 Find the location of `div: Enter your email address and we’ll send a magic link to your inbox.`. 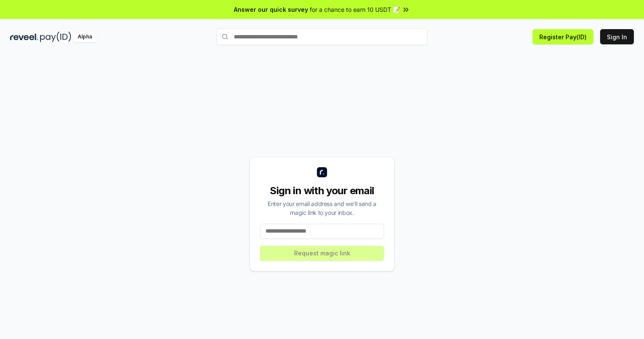

div: Enter your email address and we’ll send a magic link to your inbox. is located at coordinates (322, 208).